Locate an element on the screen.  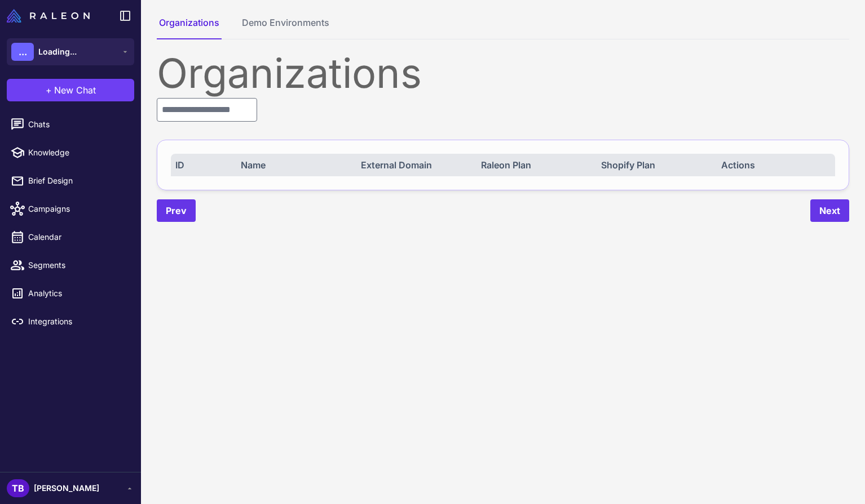
span: Integrations is located at coordinates (77, 322).